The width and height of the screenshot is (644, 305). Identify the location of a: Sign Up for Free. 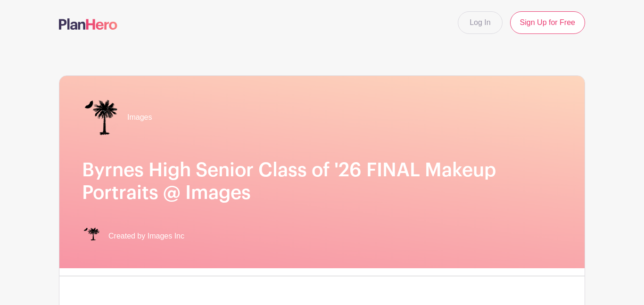
(548, 23).